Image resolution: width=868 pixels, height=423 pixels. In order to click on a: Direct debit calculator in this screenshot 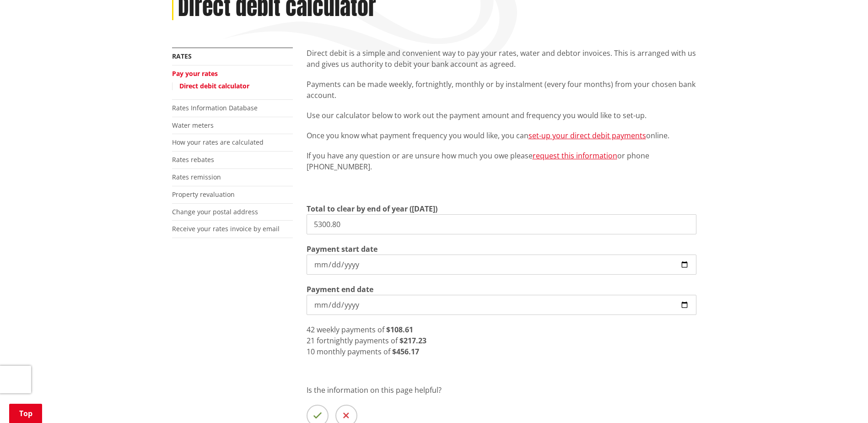, I will do `click(214, 86)`.